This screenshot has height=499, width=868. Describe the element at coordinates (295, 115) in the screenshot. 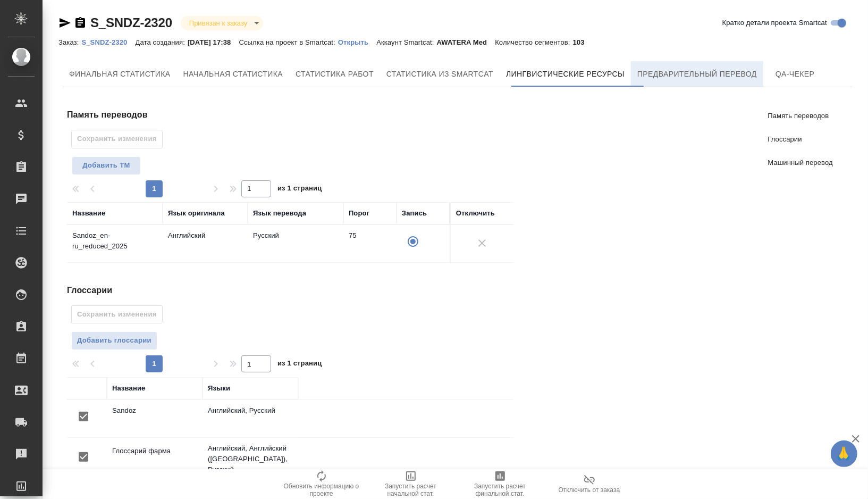

I see `h4: Память переводов` at that location.